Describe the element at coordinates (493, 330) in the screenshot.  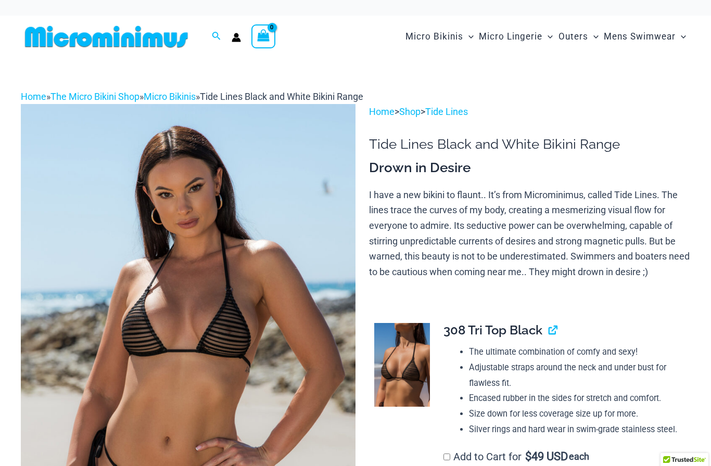
I see `span: 308 Tri Top Black` at that location.